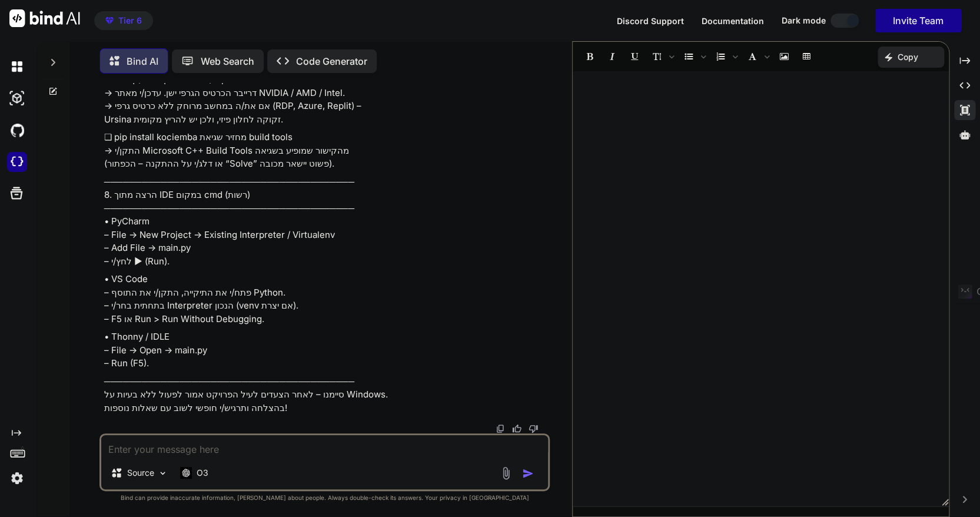 The height and width of the screenshot is (517, 980). I want to click on p: • VS Code – פתח/י את התיקייה, התקן/י את התוסף ‎Python‎. – בתחתית בחר/י Interpreter הנכון (venv אם..., so click(325, 299).